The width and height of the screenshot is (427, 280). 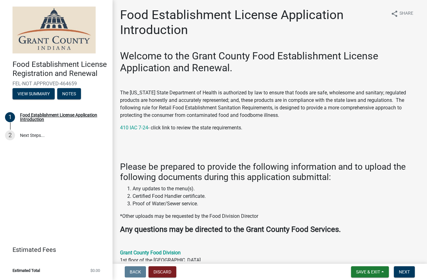 What do you see at coordinates (270, 128) in the screenshot?
I see `p: - click link to review the state requirements.` at bounding box center [270, 128].